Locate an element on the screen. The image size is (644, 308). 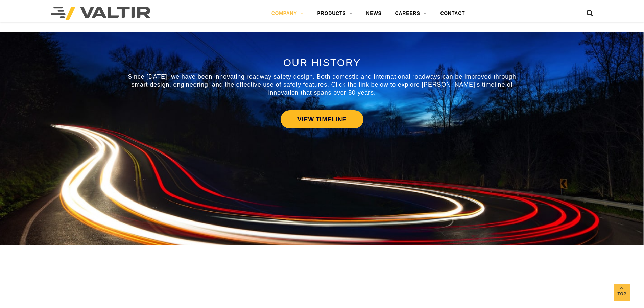
a: COMPANY is located at coordinates (288, 14).